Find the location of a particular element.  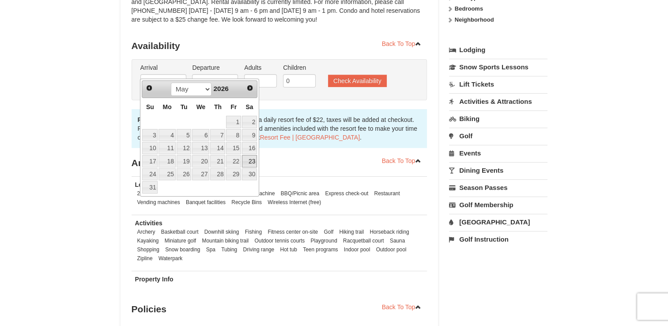

a: 30 is located at coordinates (249, 174).